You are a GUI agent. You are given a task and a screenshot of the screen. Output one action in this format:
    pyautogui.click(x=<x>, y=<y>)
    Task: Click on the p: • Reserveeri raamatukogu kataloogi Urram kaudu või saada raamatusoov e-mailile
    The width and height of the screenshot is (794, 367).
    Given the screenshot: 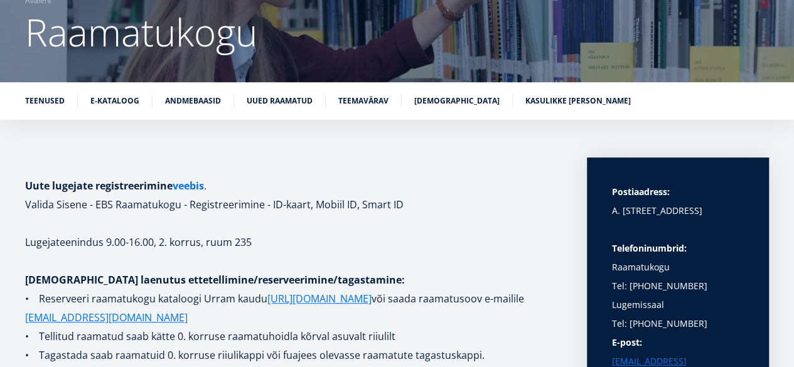 What is the action you would take?
    pyautogui.click(x=293, y=308)
    